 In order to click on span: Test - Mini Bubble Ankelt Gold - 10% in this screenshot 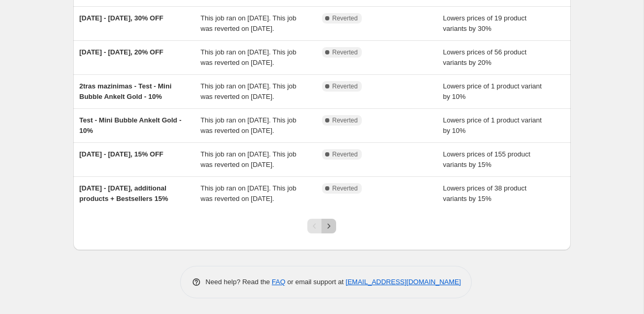, I will do `click(131, 125)`.